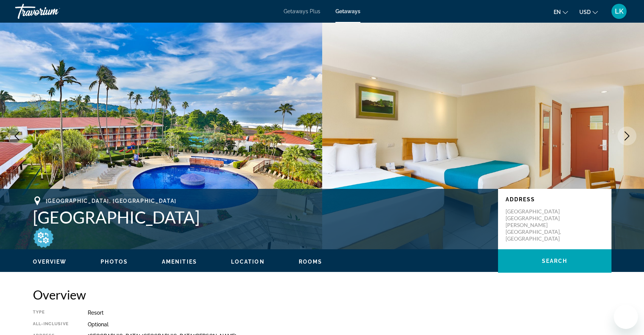 The image size is (644, 335). What do you see at coordinates (555, 261) in the screenshot?
I see `span: Search` at bounding box center [555, 261].